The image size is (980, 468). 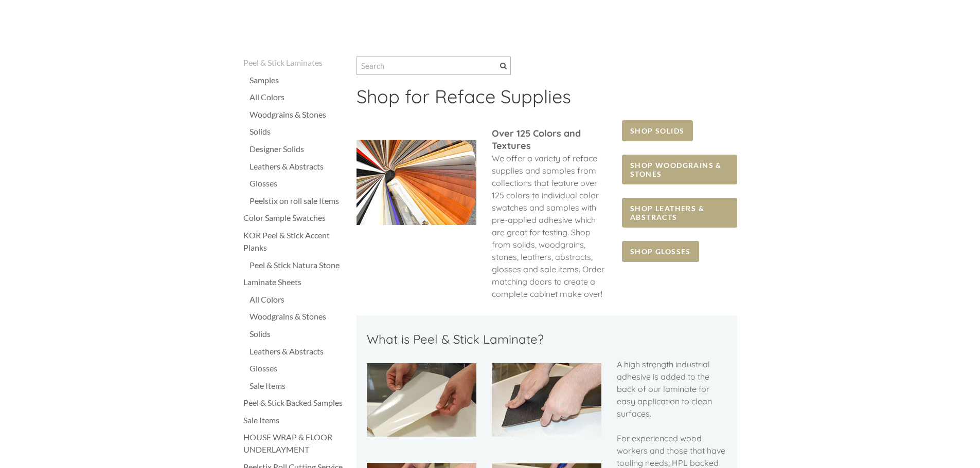 What do you see at coordinates (295, 444) in the screenshot?
I see `div: HOUSE WRAP & FLOOR UNDERLAYMENT` at bounding box center [295, 444].